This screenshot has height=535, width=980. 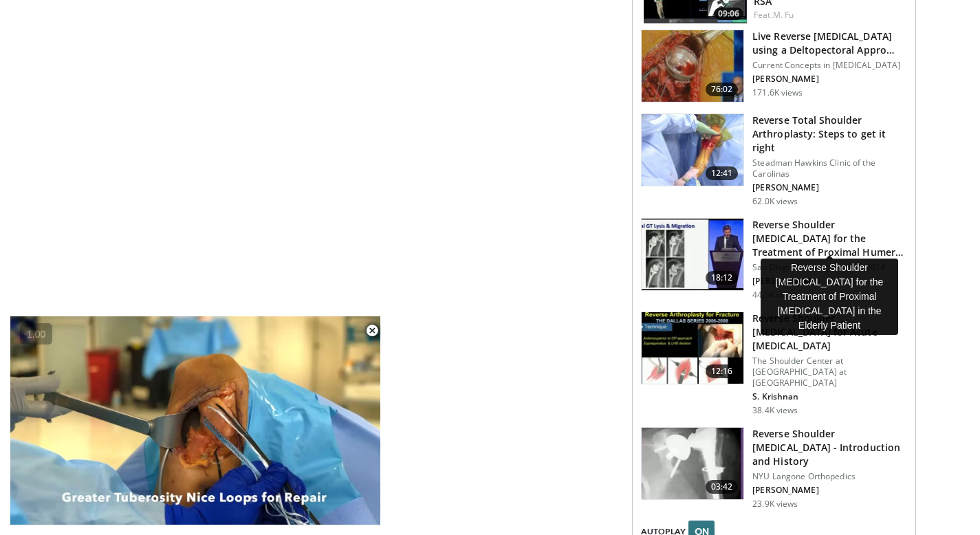 What do you see at coordinates (830, 476) in the screenshot?
I see `p: NYU Langone Orthopedics` at bounding box center [830, 476].